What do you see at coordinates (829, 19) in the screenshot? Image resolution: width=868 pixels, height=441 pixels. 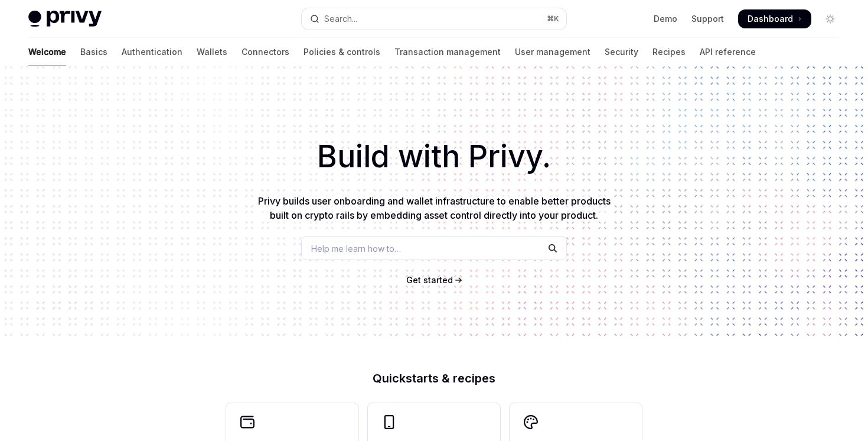 I see `button: Toggle dark mode` at bounding box center [829, 19].